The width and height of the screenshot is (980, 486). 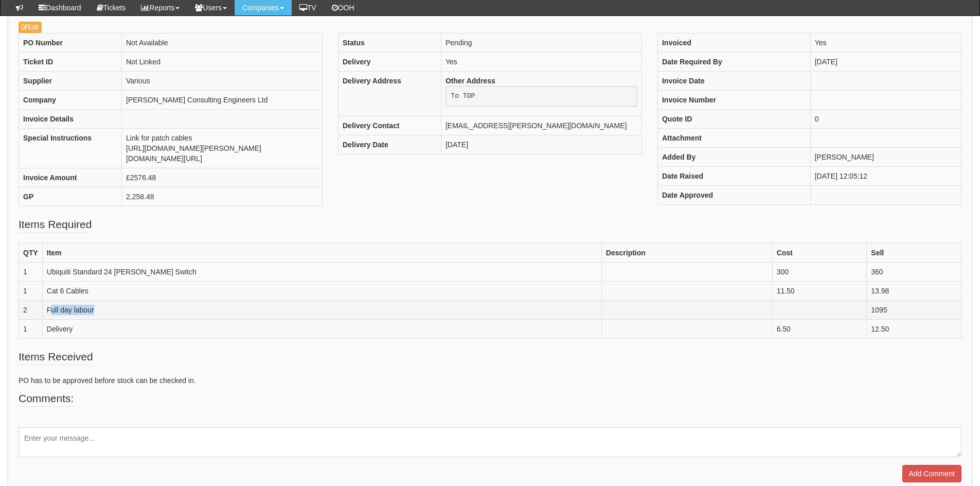 What do you see at coordinates (914, 329) in the screenshot?
I see `td: 12.50` at bounding box center [914, 329].